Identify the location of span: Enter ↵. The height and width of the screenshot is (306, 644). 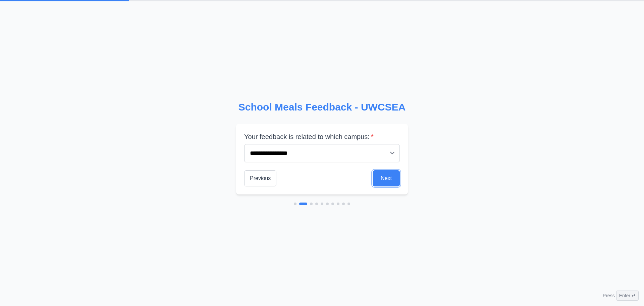
(627, 296).